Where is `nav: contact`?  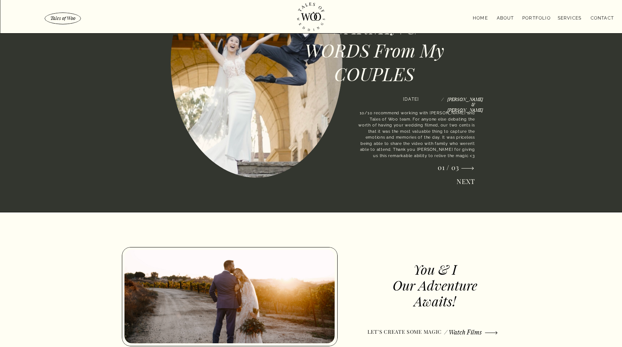
nav: contact is located at coordinates (595, 17).